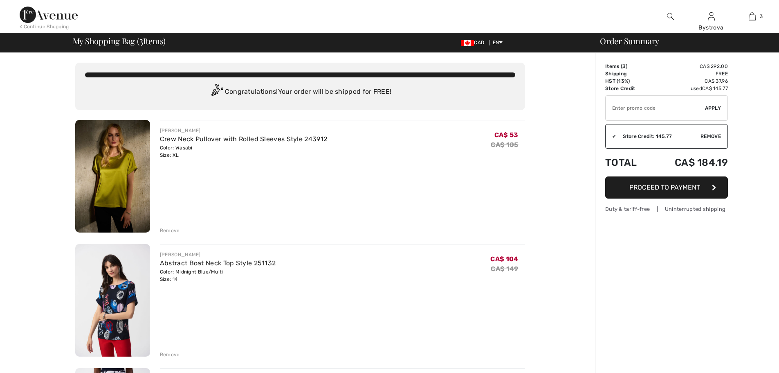  Describe the element at coordinates (44, 27) in the screenshot. I see `div: < Continue Shopping` at that location.